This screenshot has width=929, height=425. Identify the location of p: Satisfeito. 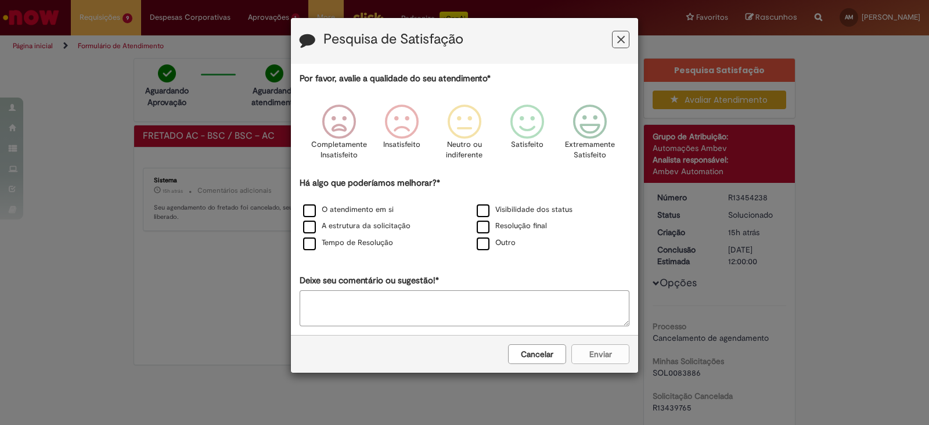
(527, 145).